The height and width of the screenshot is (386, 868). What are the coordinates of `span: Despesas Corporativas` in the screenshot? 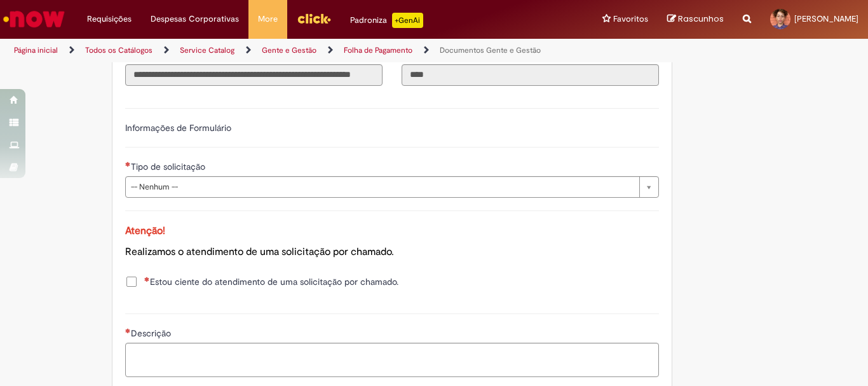 It's located at (195, 19).